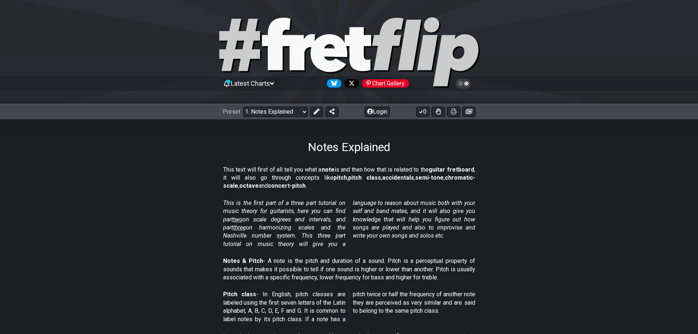 The image size is (698, 334). Describe the element at coordinates (333, 83) in the screenshot. I see `a: Follow #fretflip at Bluesky` at that location.